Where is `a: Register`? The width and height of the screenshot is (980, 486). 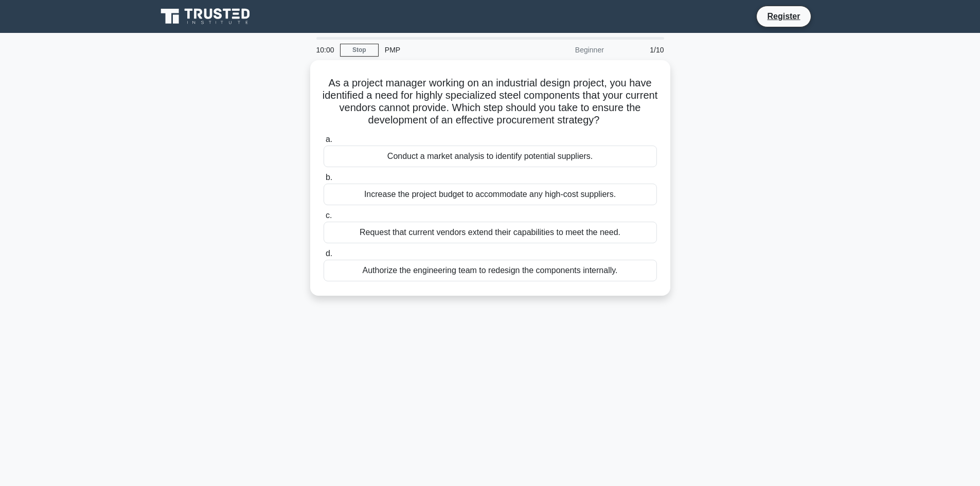
a: Register is located at coordinates (784, 16).